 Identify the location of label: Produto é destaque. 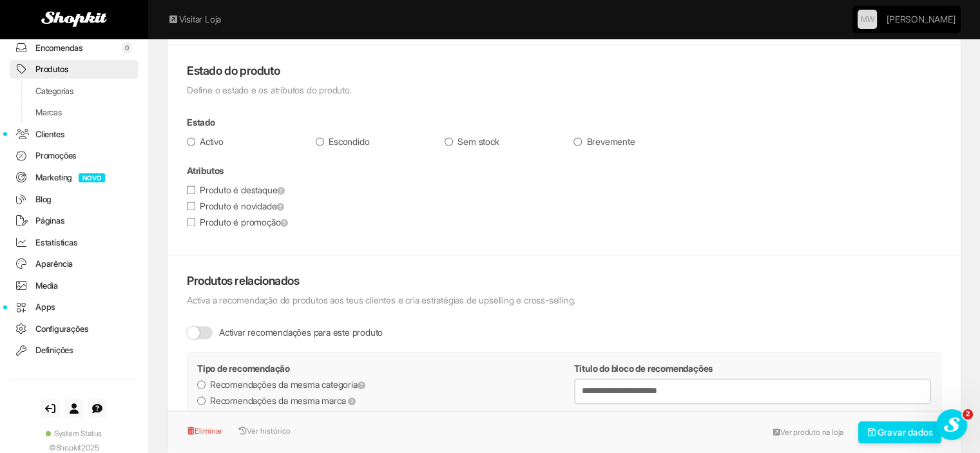
(236, 190).